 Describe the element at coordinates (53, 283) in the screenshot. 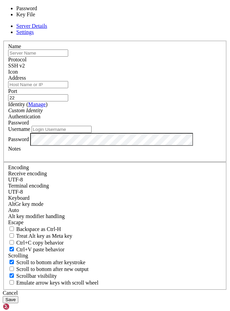

I see `label: When using the alternative screen buffer, and DECCKM (Application Cursor Keys) is active, mouse w...` at that location.